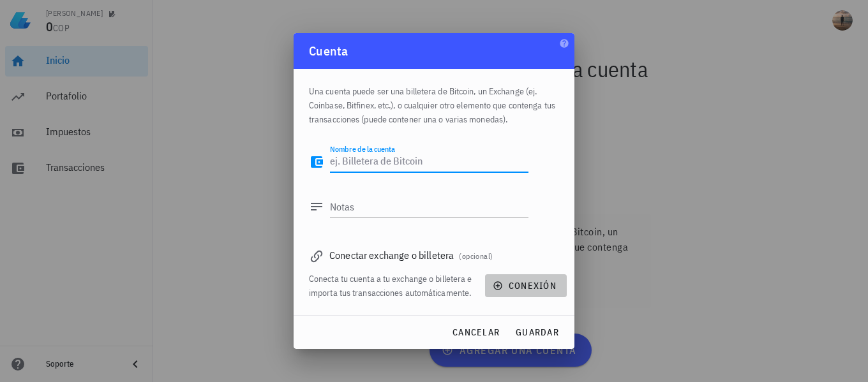  I want to click on button: conexión, so click(526, 286).